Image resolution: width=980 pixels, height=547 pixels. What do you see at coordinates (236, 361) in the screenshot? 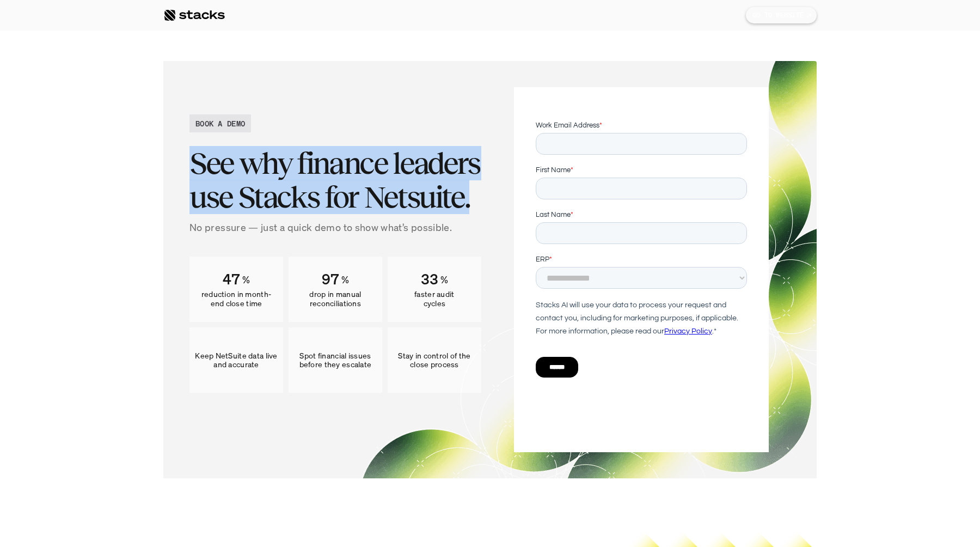
I see `p: Keep NetSuite data live and accurate` at bounding box center [236, 361].